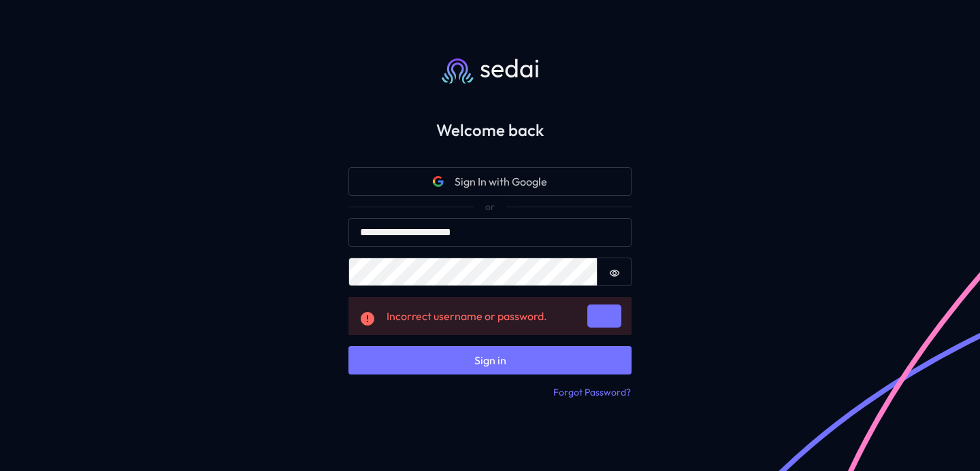  I want to click on svg: Google icon, so click(438, 181).